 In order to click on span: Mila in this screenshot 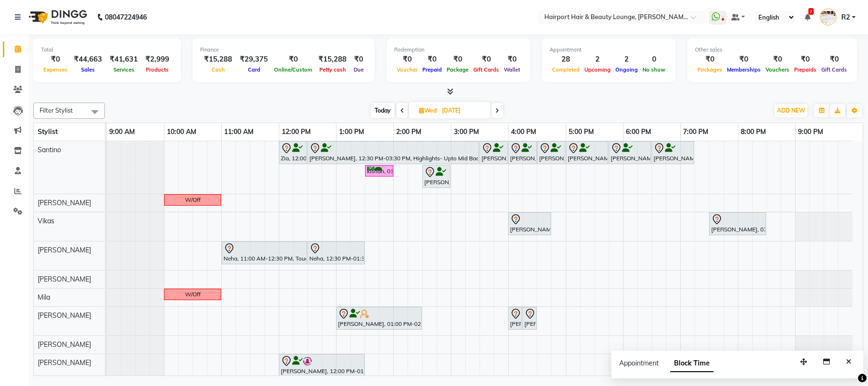, I will do `click(44, 297)`.